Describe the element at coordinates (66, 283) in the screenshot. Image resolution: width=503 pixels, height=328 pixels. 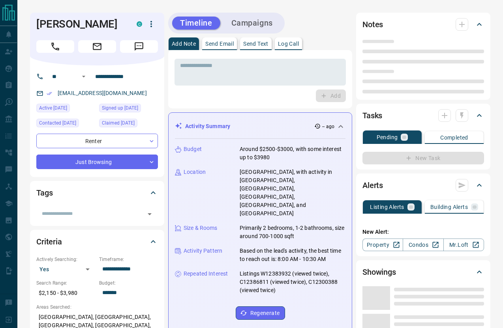
I see `p: Search Range:` at that location.